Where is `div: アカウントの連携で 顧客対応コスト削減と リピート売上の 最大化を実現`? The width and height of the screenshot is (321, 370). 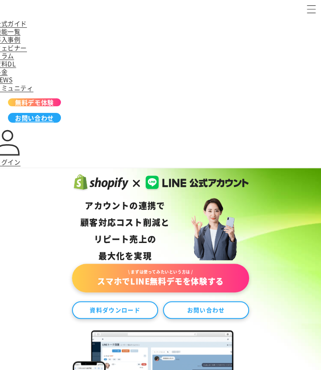 div: アカウントの連携で 顧客対応コスト削減と リピート売上の 最大化を実現 is located at coordinates (125, 231).